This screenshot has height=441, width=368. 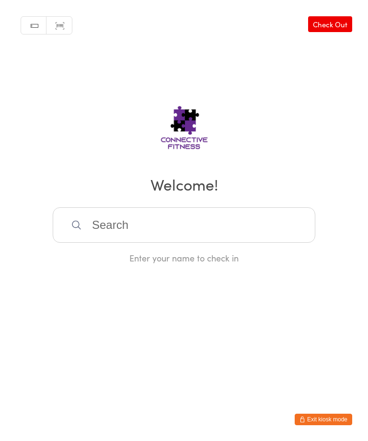 I want to click on a: Check Out, so click(x=330, y=24).